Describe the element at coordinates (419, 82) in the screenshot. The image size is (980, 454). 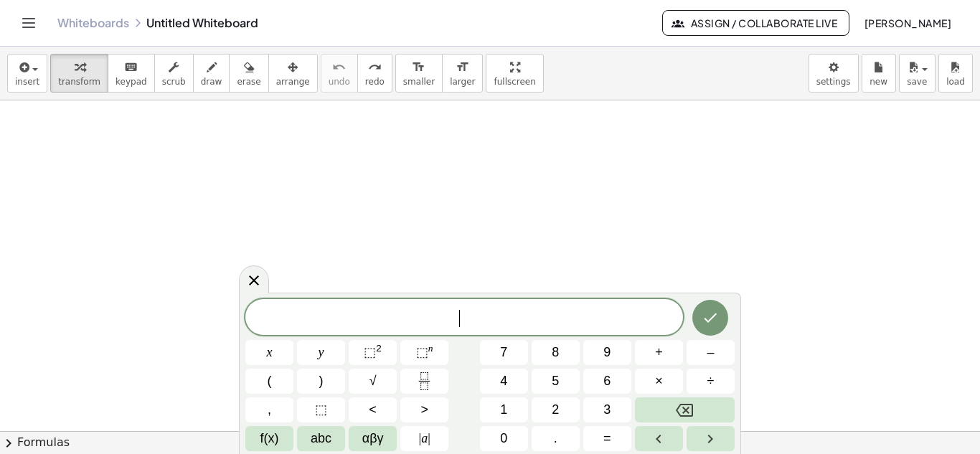
I see `span: smaller` at that location.